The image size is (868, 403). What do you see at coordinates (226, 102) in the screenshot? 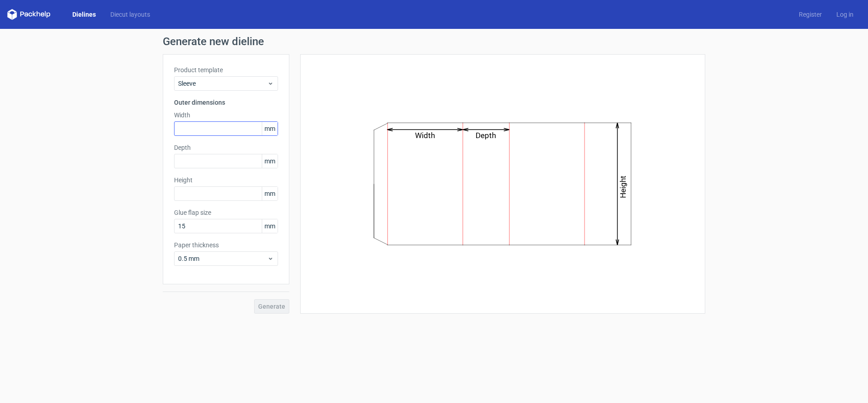
I see `h3: Outer dimensions` at bounding box center [226, 102].